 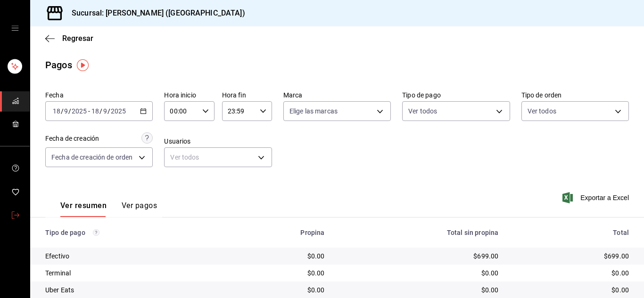 I want to click on span: Regresar, so click(x=78, y=38).